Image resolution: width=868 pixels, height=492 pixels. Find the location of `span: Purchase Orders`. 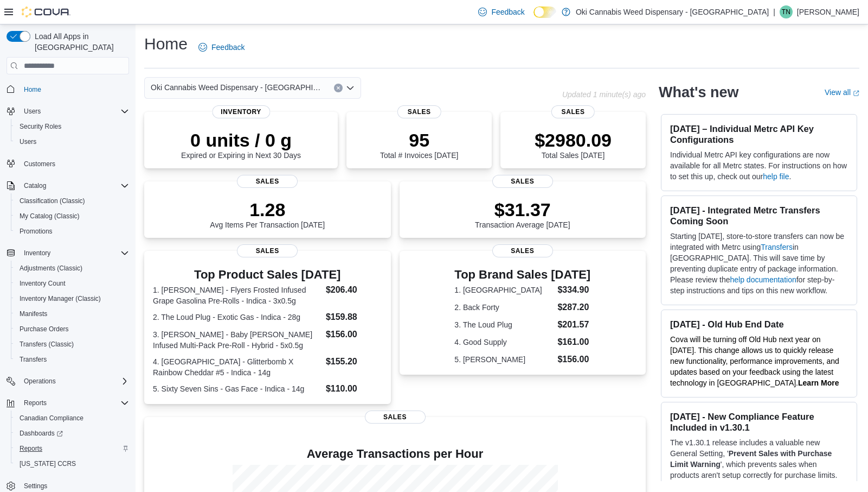

span: Purchase Orders is located at coordinates (44, 329).